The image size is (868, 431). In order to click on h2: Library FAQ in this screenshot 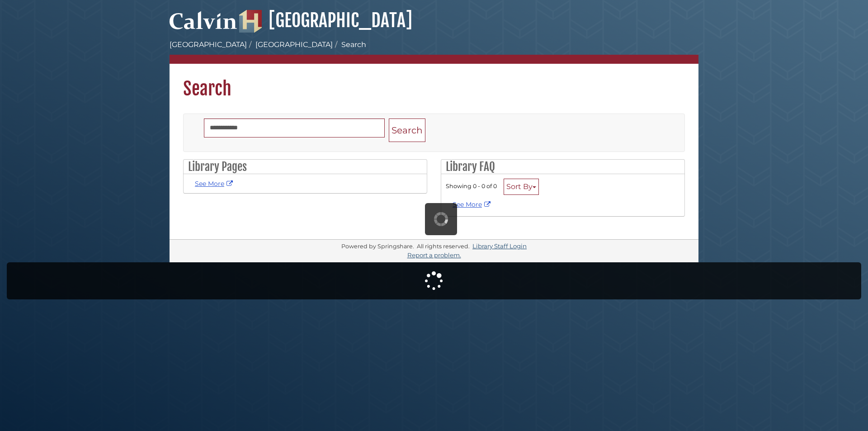, I will do `click(563, 167)`.